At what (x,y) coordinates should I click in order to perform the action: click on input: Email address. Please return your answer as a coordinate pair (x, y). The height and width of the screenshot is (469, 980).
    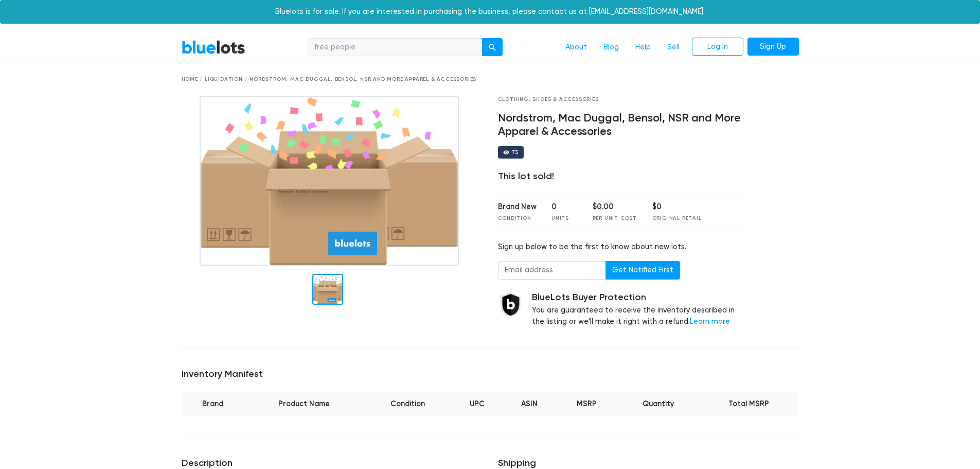
    Looking at the image, I should click on (552, 270).